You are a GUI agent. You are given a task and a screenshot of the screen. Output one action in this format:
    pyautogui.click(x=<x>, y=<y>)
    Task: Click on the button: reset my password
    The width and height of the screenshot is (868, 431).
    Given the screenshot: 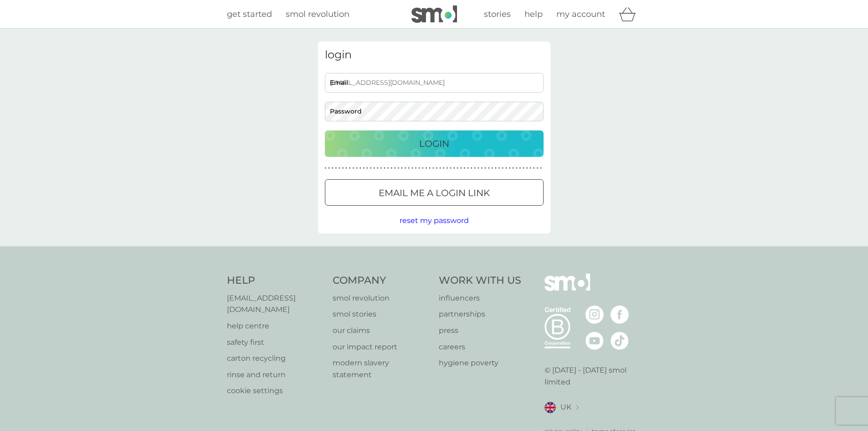 What is the action you would take?
    pyautogui.click(x=434, y=220)
    